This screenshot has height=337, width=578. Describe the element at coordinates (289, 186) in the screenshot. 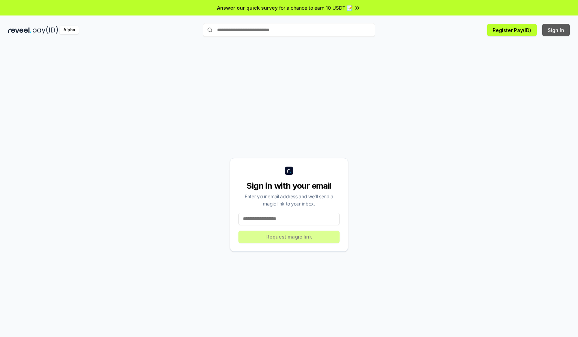

I see `div: Sign in with your email` at that location.